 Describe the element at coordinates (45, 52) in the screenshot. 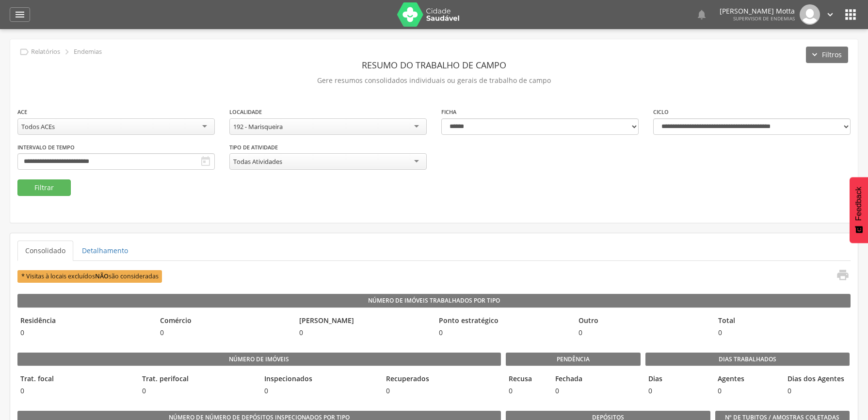

I see `p: Relatórios` at that location.